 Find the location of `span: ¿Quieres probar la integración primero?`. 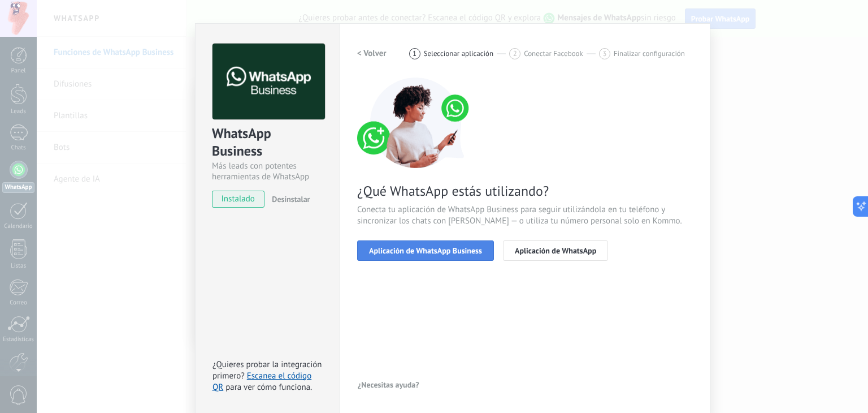

span: ¿Quieres probar la integración primero? is located at coordinates (268, 370).